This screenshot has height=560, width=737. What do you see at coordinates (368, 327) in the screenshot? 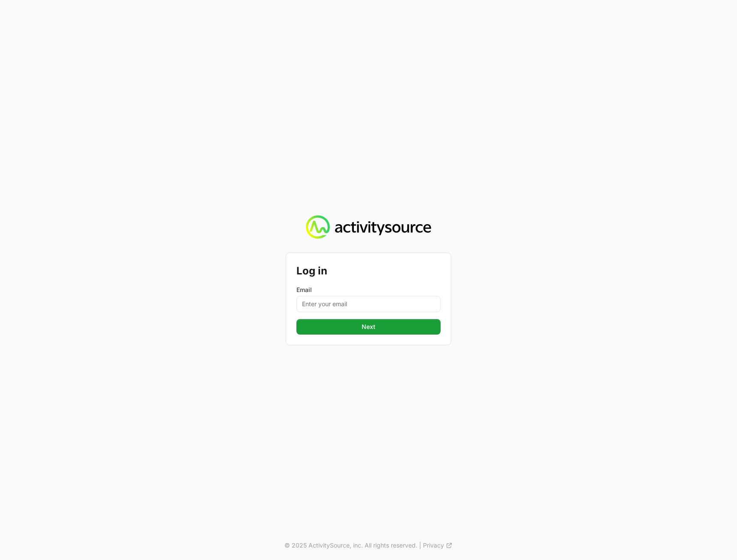
I see `span: Next` at bounding box center [368, 327].